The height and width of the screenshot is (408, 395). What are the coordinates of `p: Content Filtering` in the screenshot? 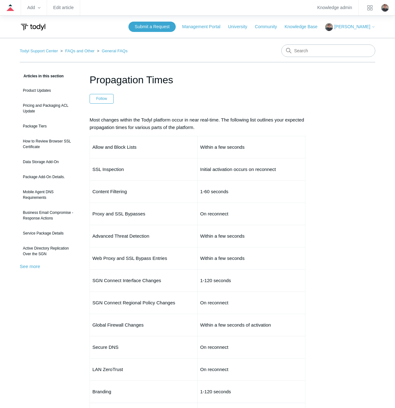 It's located at (143, 192).